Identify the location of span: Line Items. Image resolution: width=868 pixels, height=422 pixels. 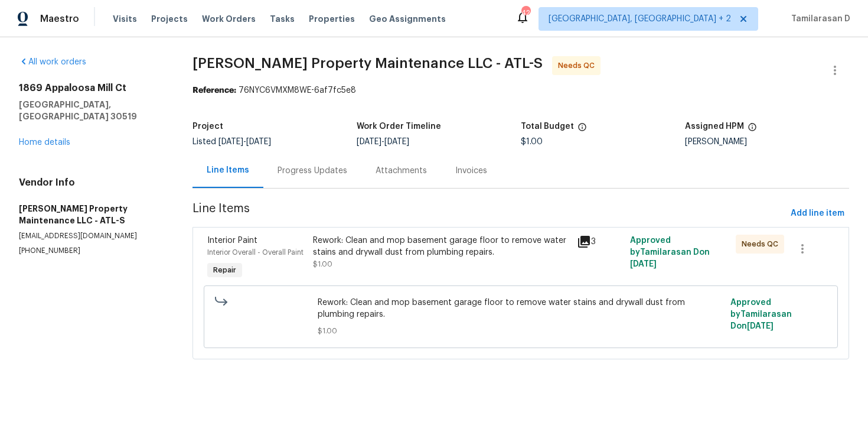
(489, 213).